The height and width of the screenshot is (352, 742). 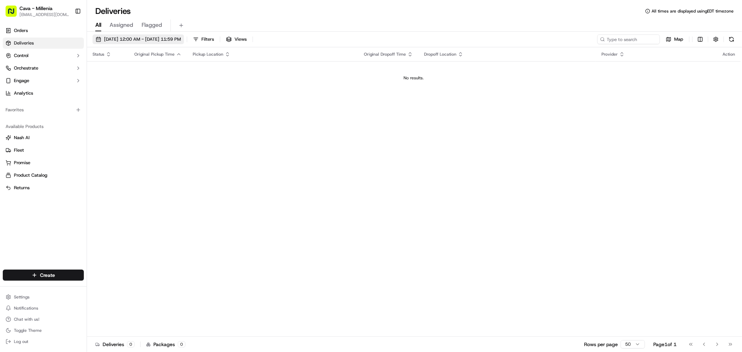 I want to click on a: Analytics, so click(x=43, y=93).